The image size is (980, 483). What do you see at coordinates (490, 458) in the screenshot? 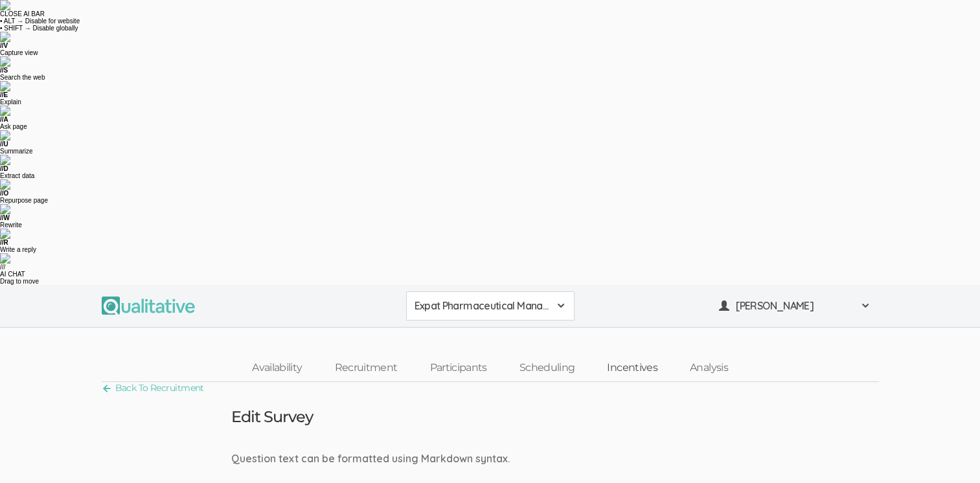
I see `div: Question text can be formatted using Markdown syntax.` at bounding box center [490, 458].